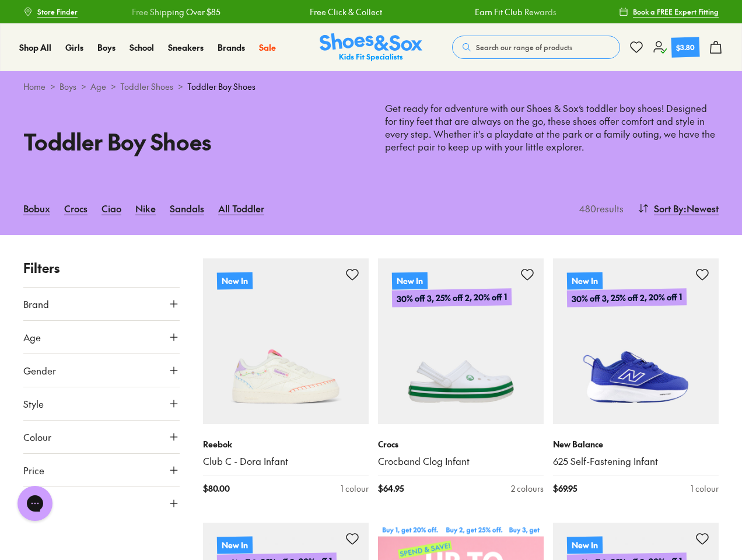 This screenshot has width=742, height=560. What do you see at coordinates (241, 208) in the screenshot?
I see `a: All Toddler` at bounding box center [241, 208].